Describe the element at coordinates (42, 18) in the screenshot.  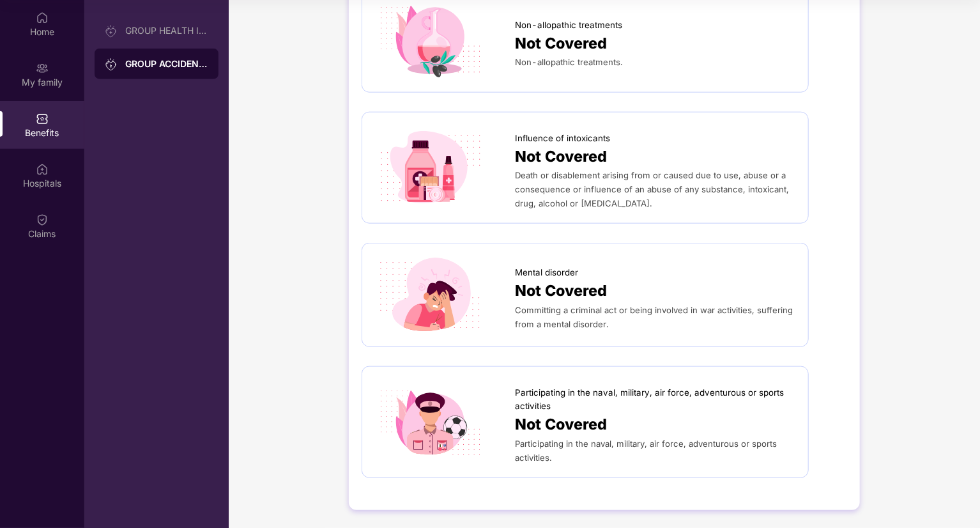
I see `img: svg+xml;base64,PHN2ZyBpZD0iSG9tZSIgeG1sbnM9Imh0dHA6Ly93d3cudzMub3JnLzIwMDAvc3ZnIiB3aWR0aD0iMjAiIG...` at that location.